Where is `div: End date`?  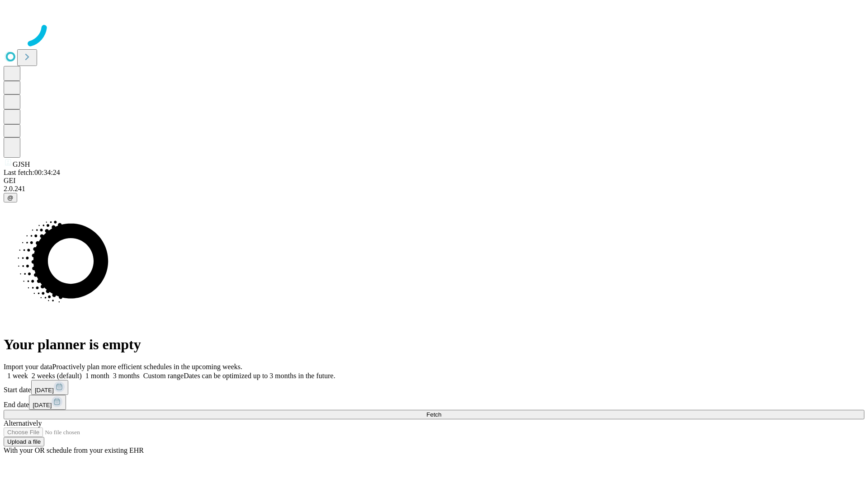 div: End date is located at coordinates (434, 402).